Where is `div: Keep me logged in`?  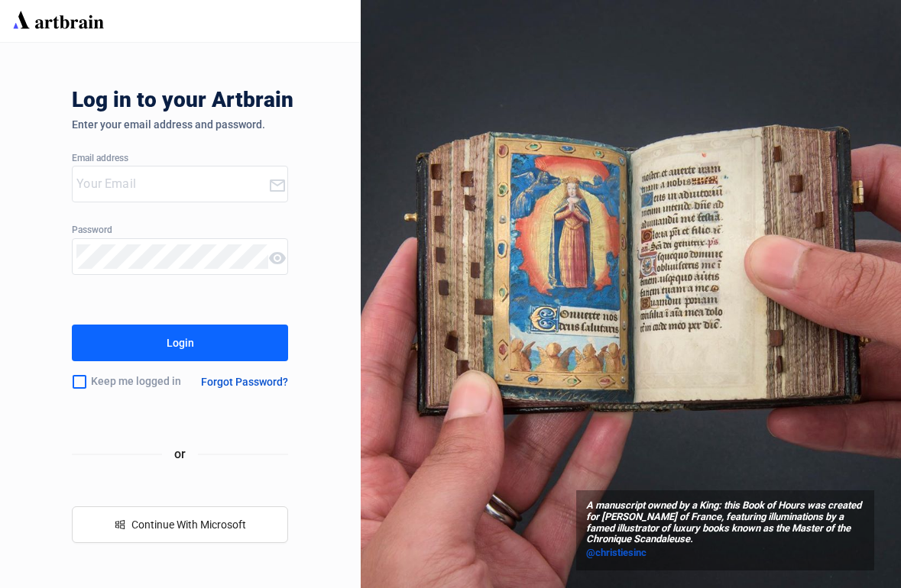 div: Keep me logged in is located at coordinates (131, 382).